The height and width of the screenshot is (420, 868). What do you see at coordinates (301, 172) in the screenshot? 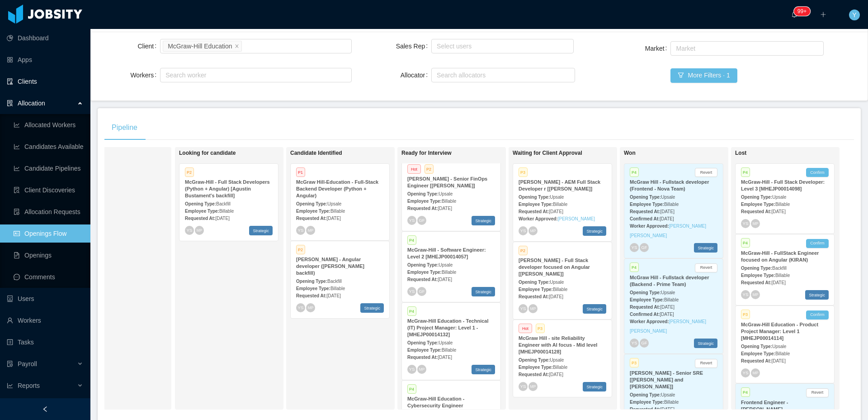
I see `span: P1` at bounding box center [301, 172].